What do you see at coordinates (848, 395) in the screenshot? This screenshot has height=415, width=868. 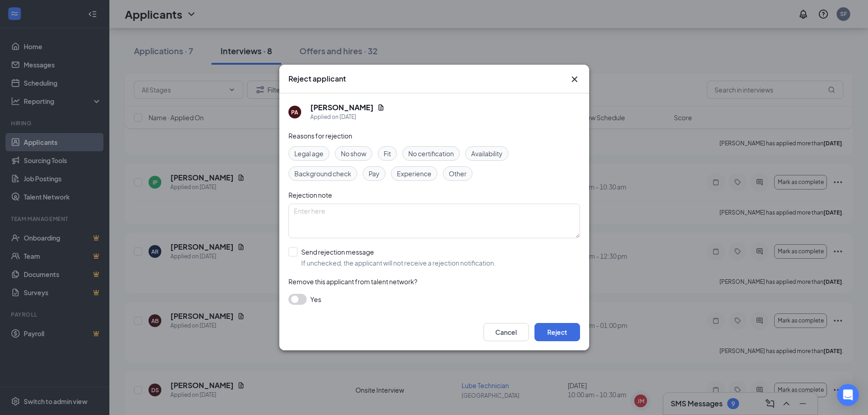 I see `div: Open Intercom Messenger` at bounding box center [848, 395].